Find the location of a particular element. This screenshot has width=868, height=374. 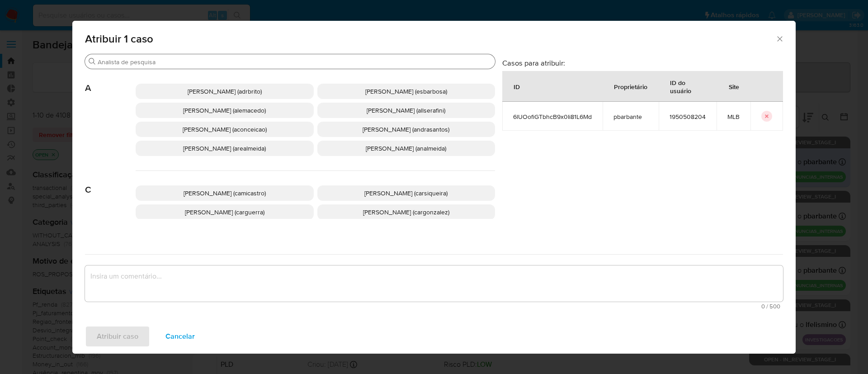

div: assign-modal is located at coordinates (434, 187).